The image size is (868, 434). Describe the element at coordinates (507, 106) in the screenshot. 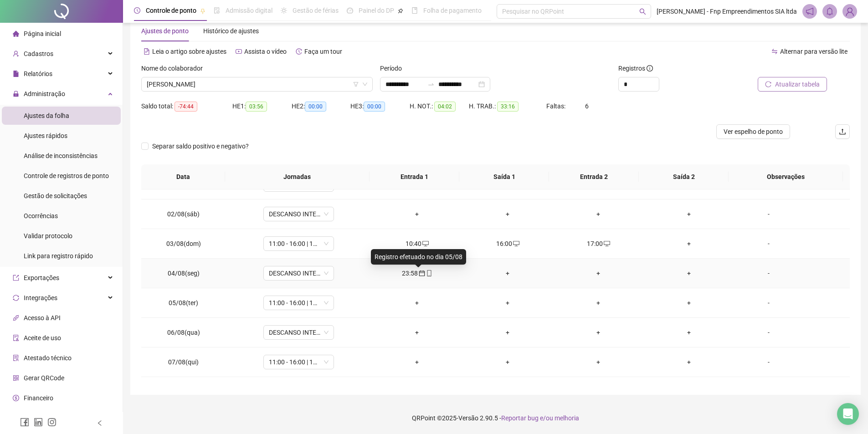

I see `div: H. TRAB.:` at that location.